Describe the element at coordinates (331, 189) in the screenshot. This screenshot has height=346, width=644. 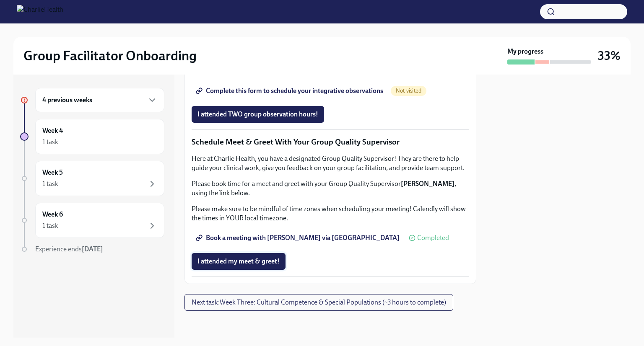
I see `p: Please book time for a meet and greet with your Group Quality Supervisor , using the link below.` at that location.